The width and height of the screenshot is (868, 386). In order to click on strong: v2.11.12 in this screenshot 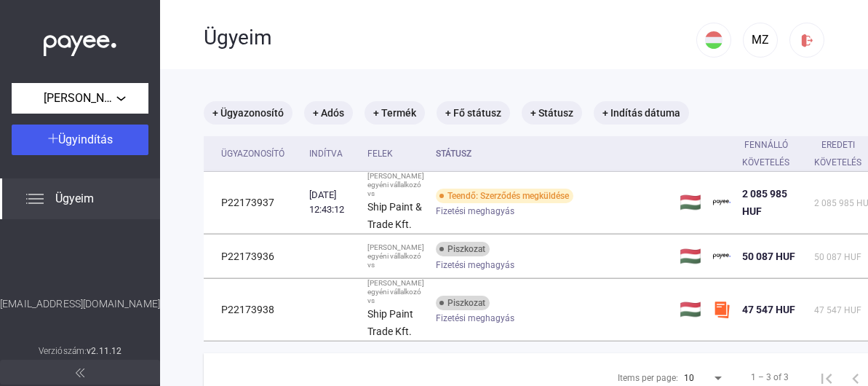, I will do `click(104, 351)`.